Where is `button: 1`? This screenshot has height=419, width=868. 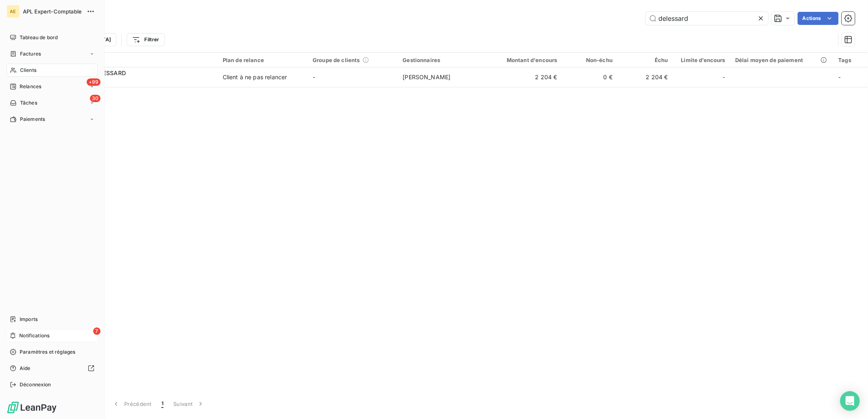
button: 1 is located at coordinates (163, 404).